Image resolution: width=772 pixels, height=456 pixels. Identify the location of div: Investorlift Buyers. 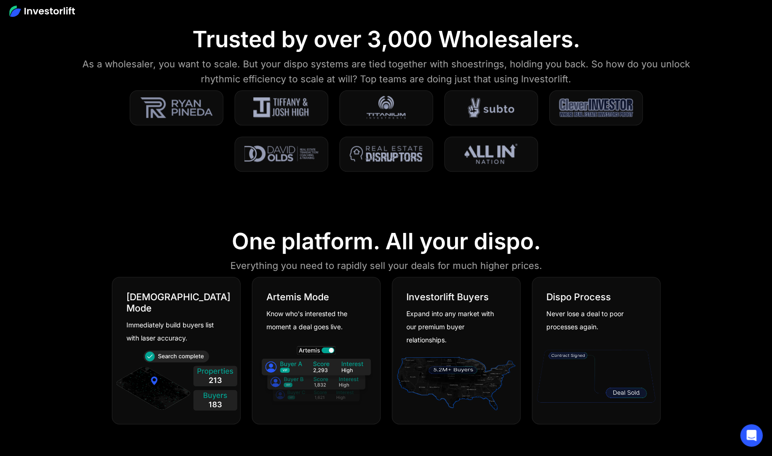
(447, 297).